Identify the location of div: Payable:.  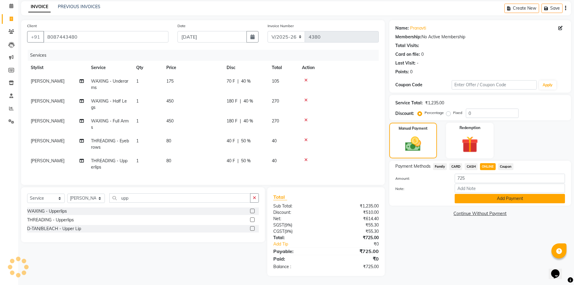
(297, 251).